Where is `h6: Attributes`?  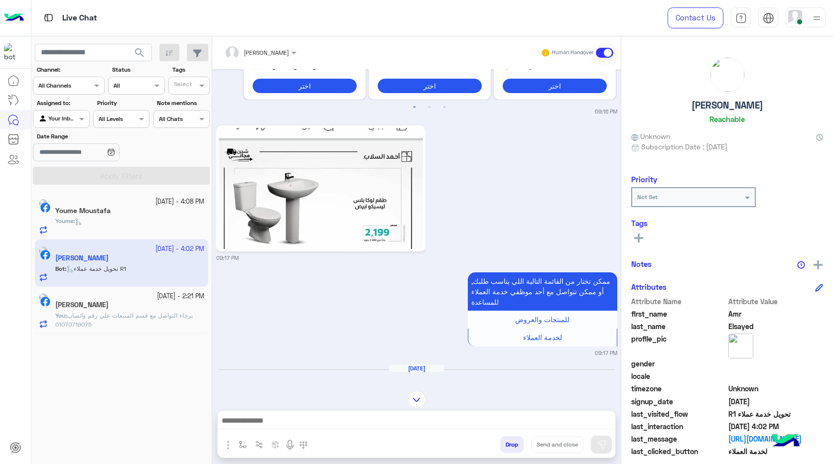 h6: Attributes is located at coordinates (649, 287).